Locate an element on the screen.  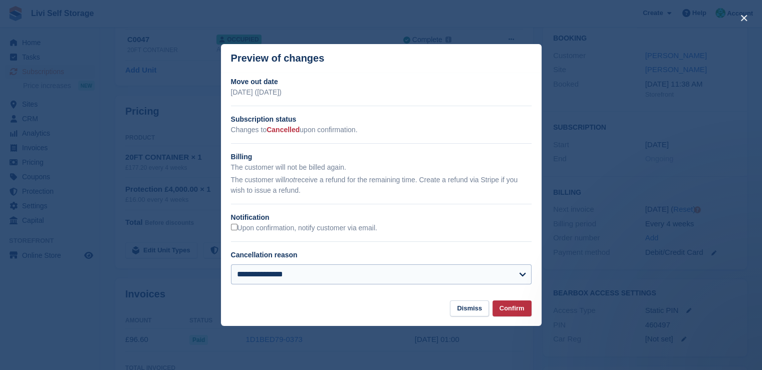
p: The customer will not be billed again. is located at coordinates (381, 167).